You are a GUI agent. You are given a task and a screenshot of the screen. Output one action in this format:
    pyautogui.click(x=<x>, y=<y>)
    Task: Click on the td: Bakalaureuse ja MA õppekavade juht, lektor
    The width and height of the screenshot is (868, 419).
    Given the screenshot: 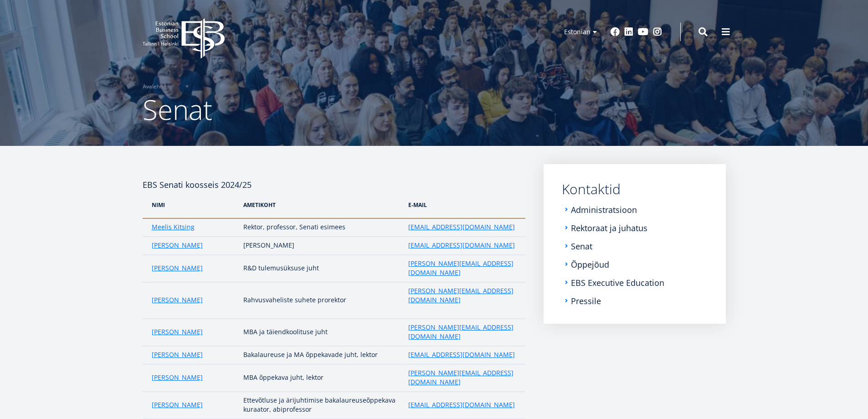 What is the action you would take?
    pyautogui.click(x=321, y=355)
    